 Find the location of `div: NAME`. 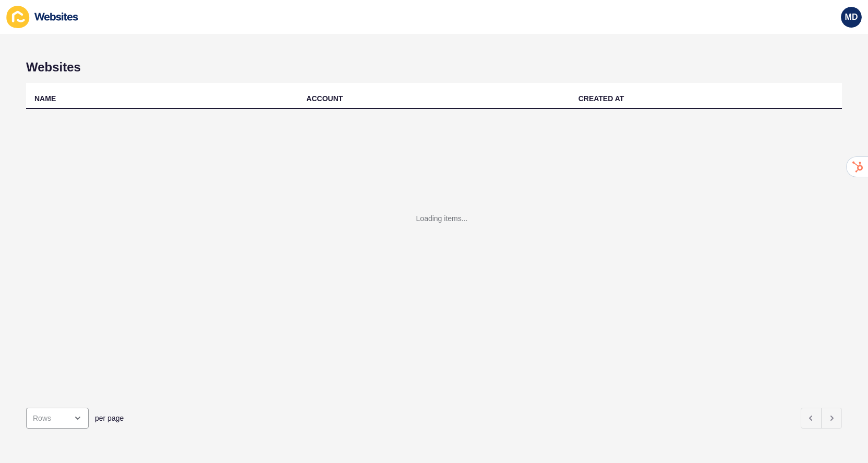

div: NAME is located at coordinates (45, 99).